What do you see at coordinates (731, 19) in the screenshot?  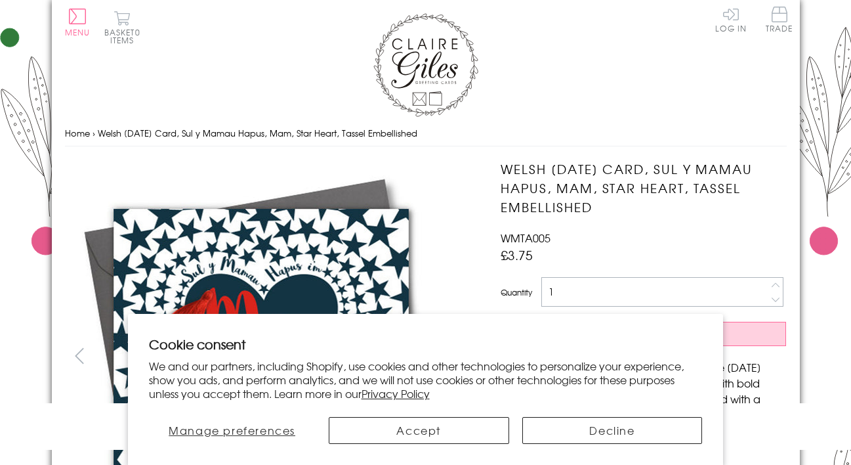 I see `a: Log In` at bounding box center [731, 19].